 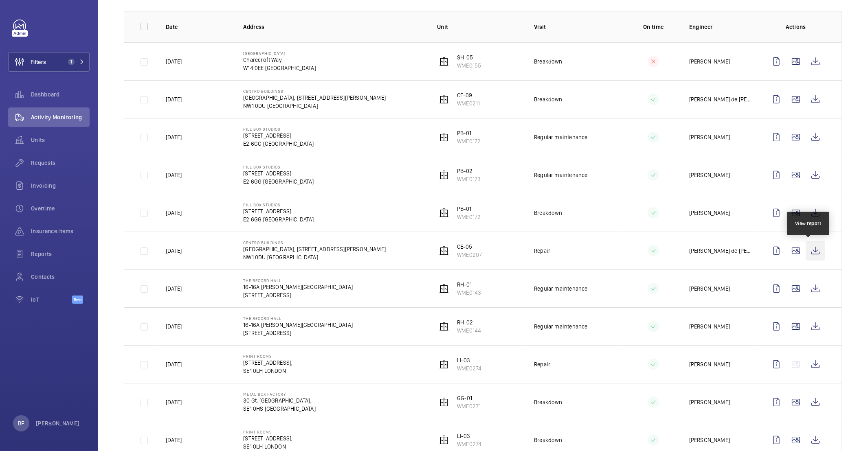 I want to click on p: Repair, so click(x=542, y=251).